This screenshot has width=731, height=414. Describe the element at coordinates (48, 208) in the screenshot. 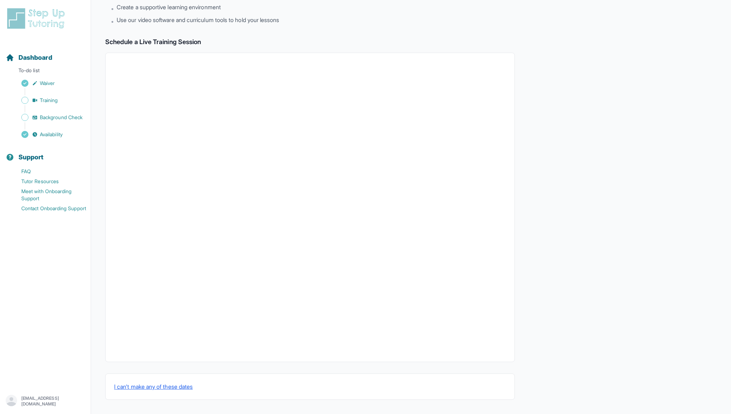

I see `a: Contact Onboarding Support` at that location.